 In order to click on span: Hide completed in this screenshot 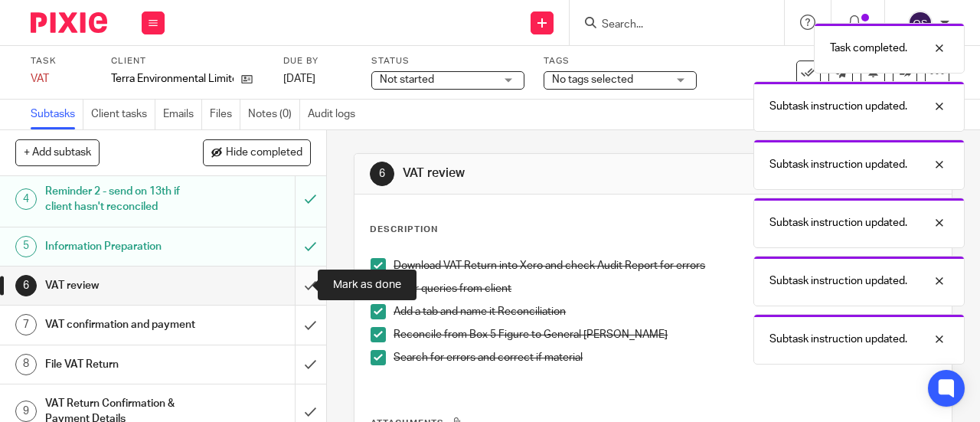, I will do `click(264, 153)`.